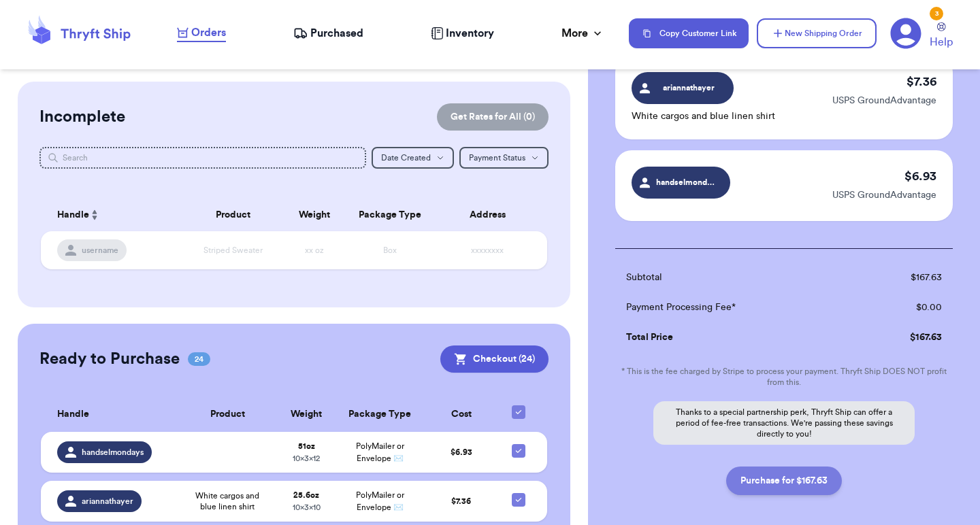  I want to click on button: Purchase for $167.63, so click(785, 482).